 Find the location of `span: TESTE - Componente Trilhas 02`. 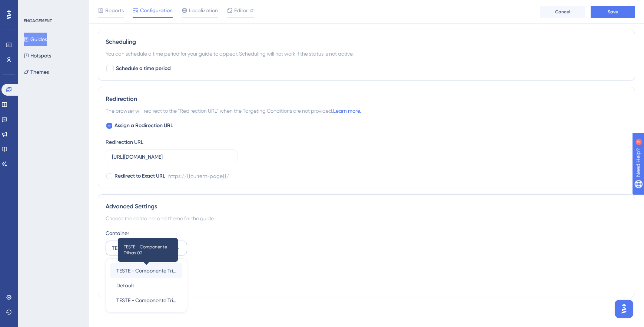

span: TESTE - Componente Trilhas 02 is located at coordinates (146, 271).